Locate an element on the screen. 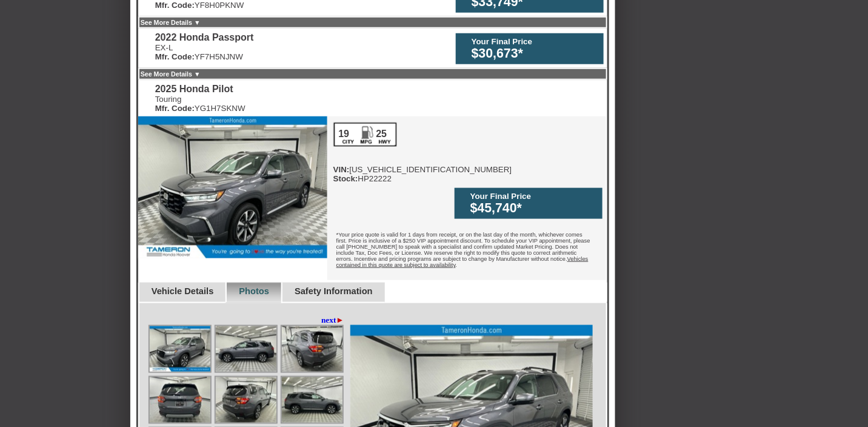 The image size is (868, 427). b: Stock: is located at coordinates (346, 178).